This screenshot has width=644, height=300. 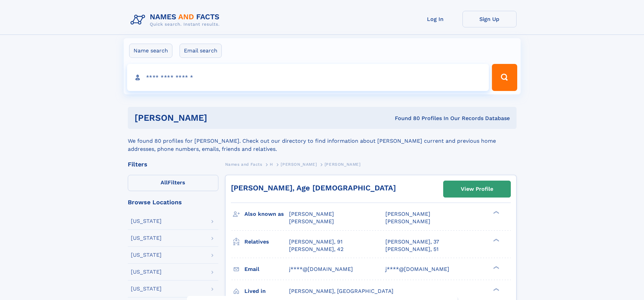 What do you see at coordinates (267, 242) in the screenshot?
I see `h3: Relatives` at bounding box center [267, 242].